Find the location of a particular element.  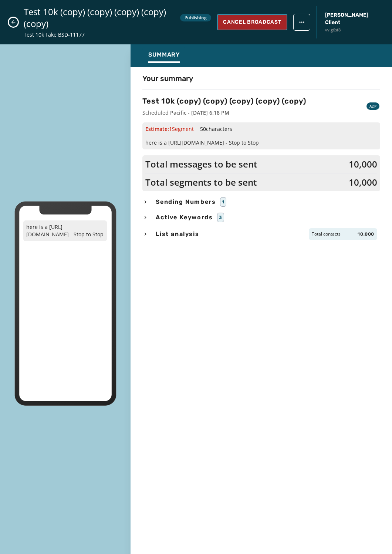

button: Sending Numbers1 is located at coordinates (261, 202).